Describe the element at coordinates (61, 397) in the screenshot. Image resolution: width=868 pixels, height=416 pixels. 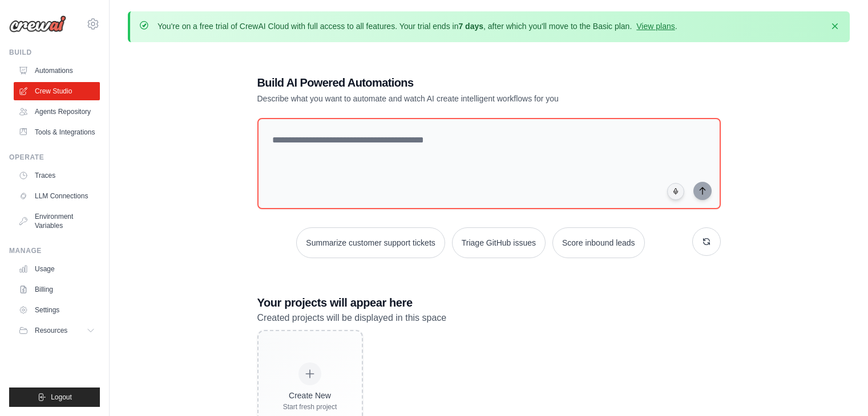
I see `span: Logout` at that location.